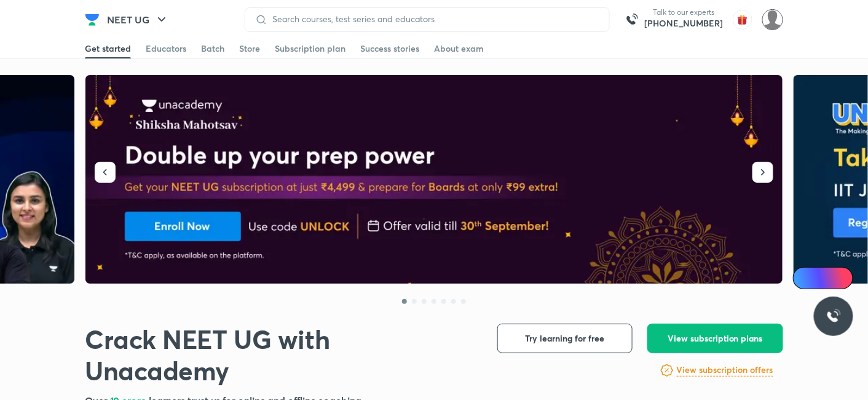 This screenshot has width=868, height=400. I want to click on img: ttu, so click(834, 316).